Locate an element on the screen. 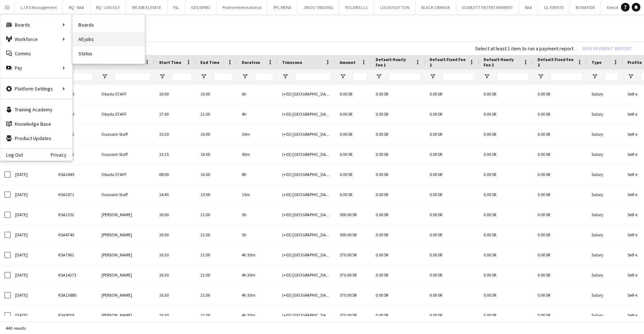 This screenshot has width=644, height=334. span: Obada STAFF is located at coordinates (114, 175).